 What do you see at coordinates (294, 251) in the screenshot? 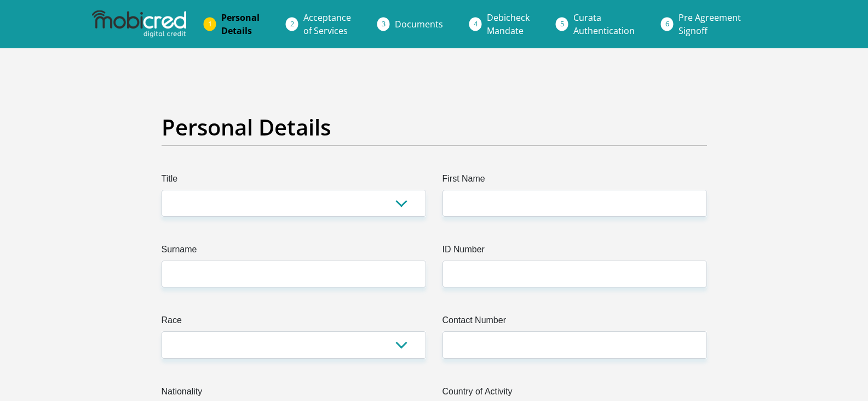
I see `label: Surname` at bounding box center [294, 251].